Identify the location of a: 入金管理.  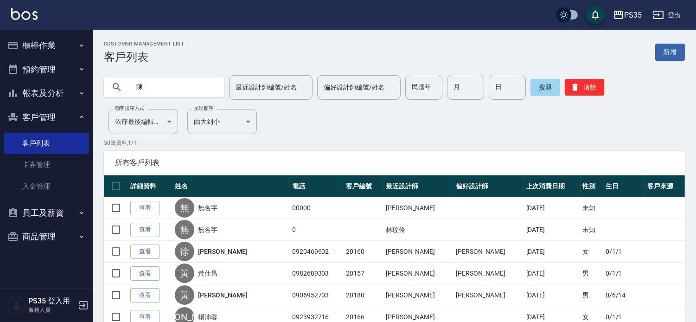
(46, 186).